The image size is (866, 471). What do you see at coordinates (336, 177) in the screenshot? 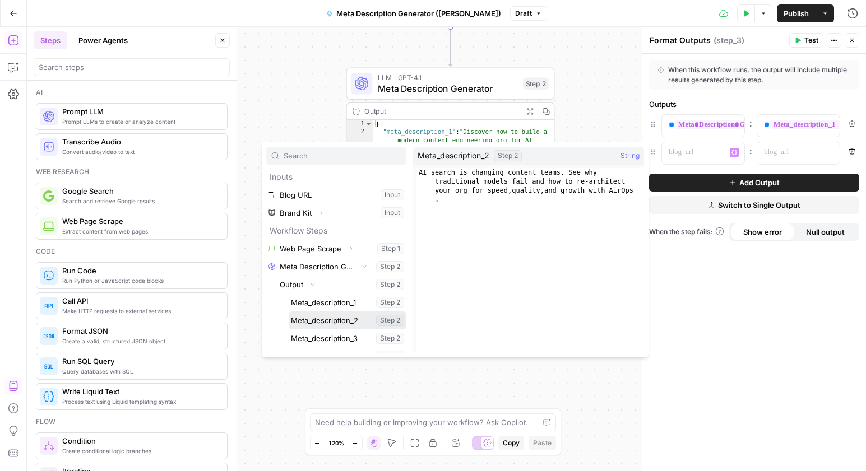
I see `p: Inputs` at bounding box center [336, 177].